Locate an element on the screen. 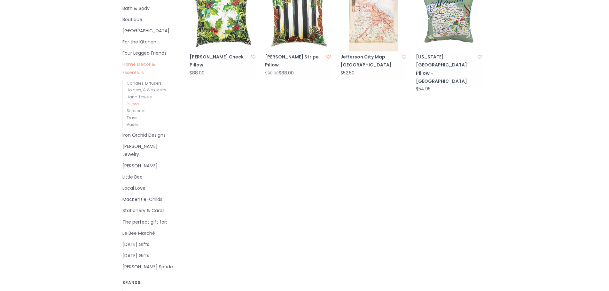  a: Local Love is located at coordinates (149, 188).